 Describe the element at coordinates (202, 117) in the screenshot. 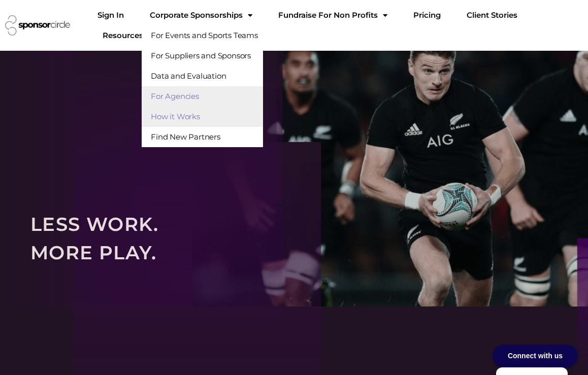

I see `a: How it Works` at that location.